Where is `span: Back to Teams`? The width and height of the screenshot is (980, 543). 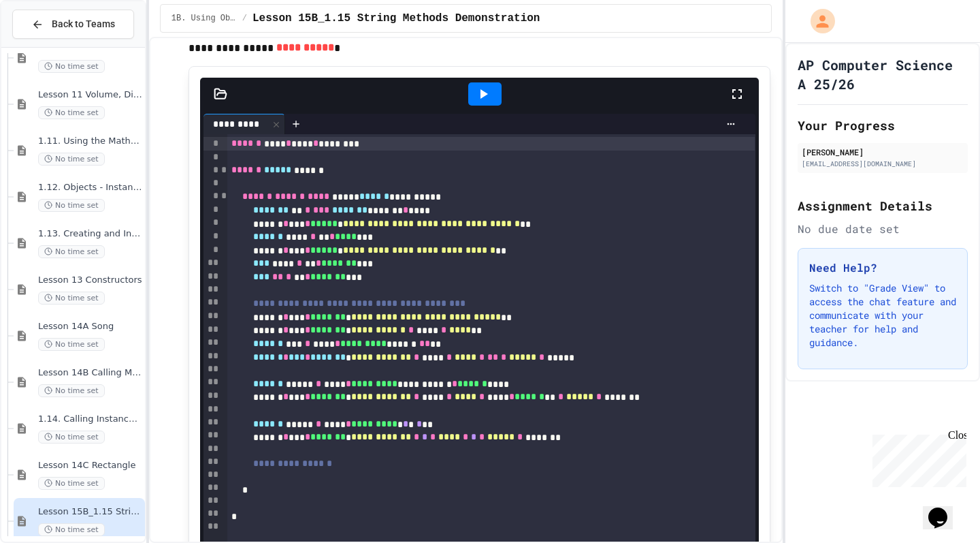
span: Back to Teams is located at coordinates (83, 24).